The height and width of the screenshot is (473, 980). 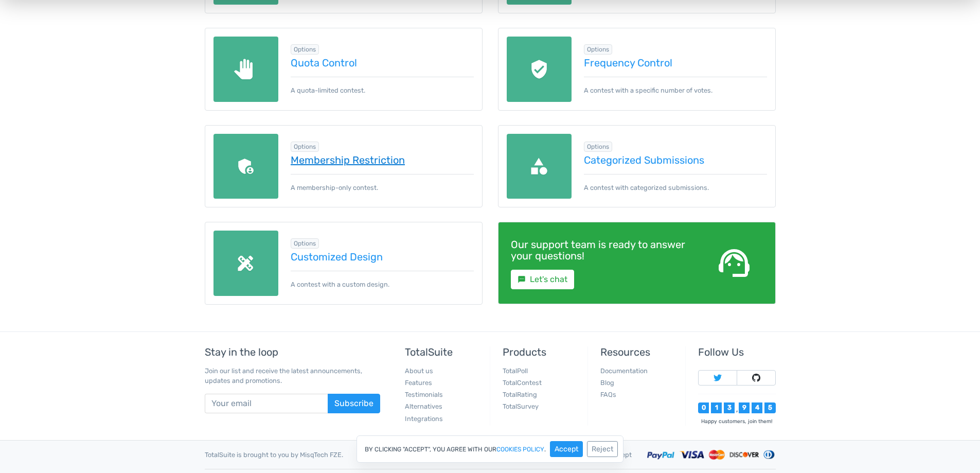 I want to click on p: A contest with a specific number of votes., so click(x=675, y=86).